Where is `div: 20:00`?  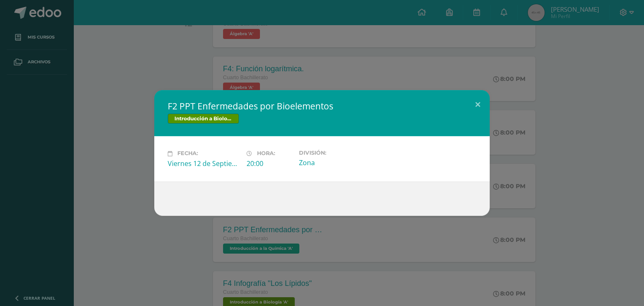 div: 20:00 is located at coordinates (269, 164).